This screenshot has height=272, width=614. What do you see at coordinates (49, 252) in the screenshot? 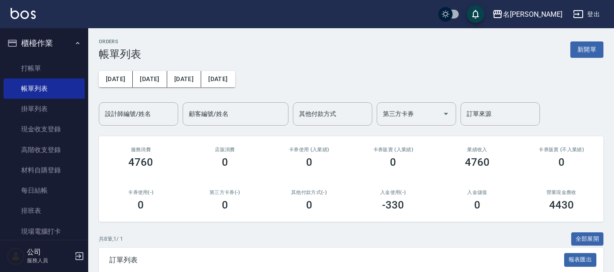
I see `h5: 公司` at bounding box center [49, 252].